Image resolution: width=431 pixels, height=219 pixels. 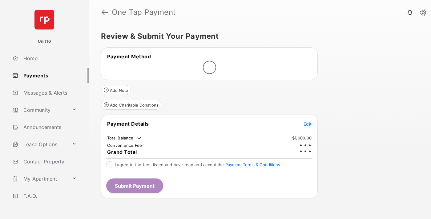 I want to click on h5: Review & Submit Your Payment, so click(x=257, y=36).